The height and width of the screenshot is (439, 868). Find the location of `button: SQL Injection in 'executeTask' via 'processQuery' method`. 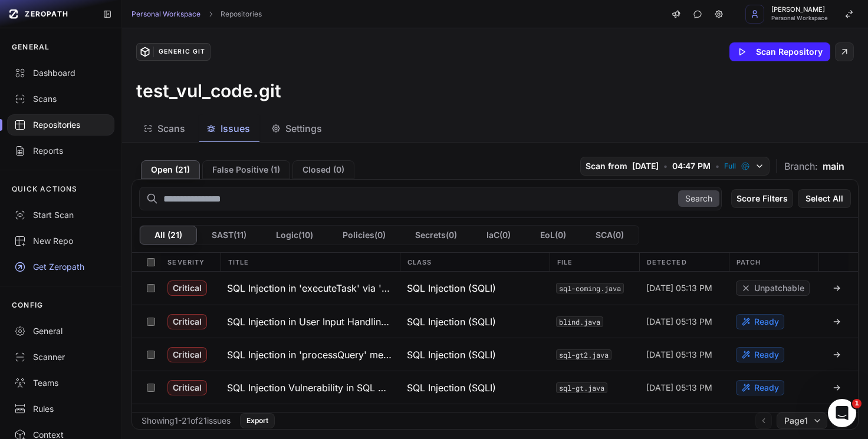

button: SQL Injection in 'executeTask' via 'processQuery' method is located at coordinates (310, 288).